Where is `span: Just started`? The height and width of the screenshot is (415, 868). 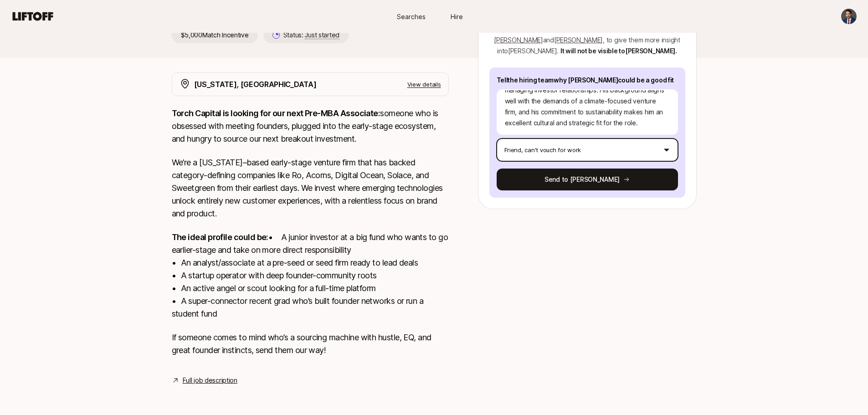
span: Just started is located at coordinates (322, 35).